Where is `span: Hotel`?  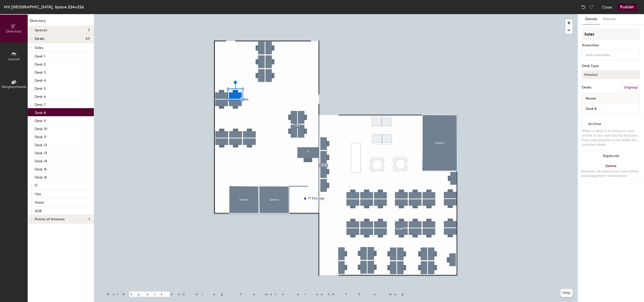 span: Hotel is located at coordinates (39, 202).